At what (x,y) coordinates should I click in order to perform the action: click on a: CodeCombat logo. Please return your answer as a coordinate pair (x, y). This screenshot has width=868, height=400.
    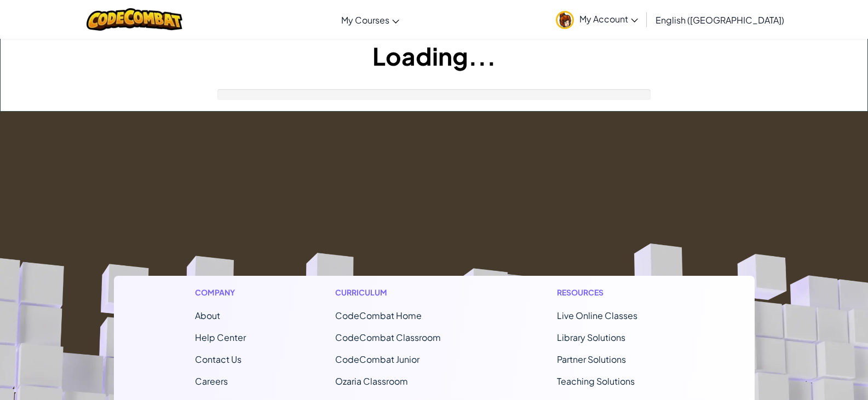
    Looking at the image, I should click on (134, 19).